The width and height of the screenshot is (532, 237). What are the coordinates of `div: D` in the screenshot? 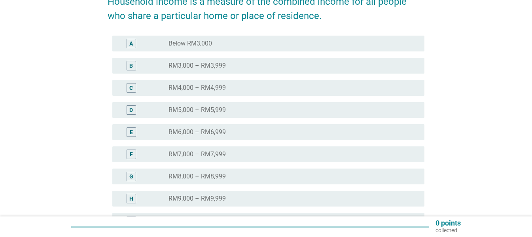 It's located at (131, 110).